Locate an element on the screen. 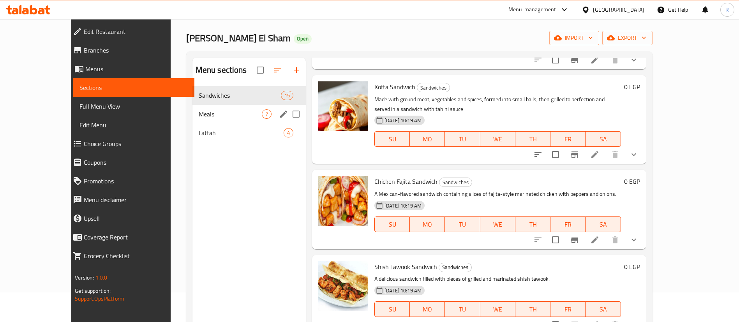 The image size is (739, 322). span: Shish Tawook Sandwich is located at coordinates (405, 267).